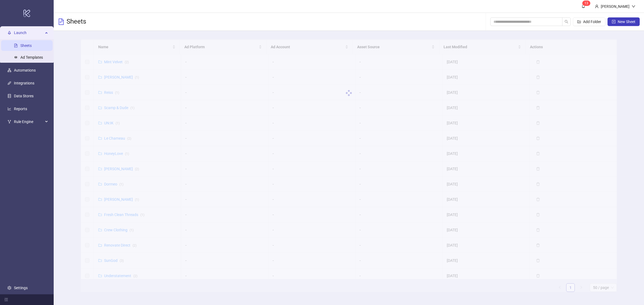 The image size is (644, 305). I want to click on span: 1, so click(586, 3).